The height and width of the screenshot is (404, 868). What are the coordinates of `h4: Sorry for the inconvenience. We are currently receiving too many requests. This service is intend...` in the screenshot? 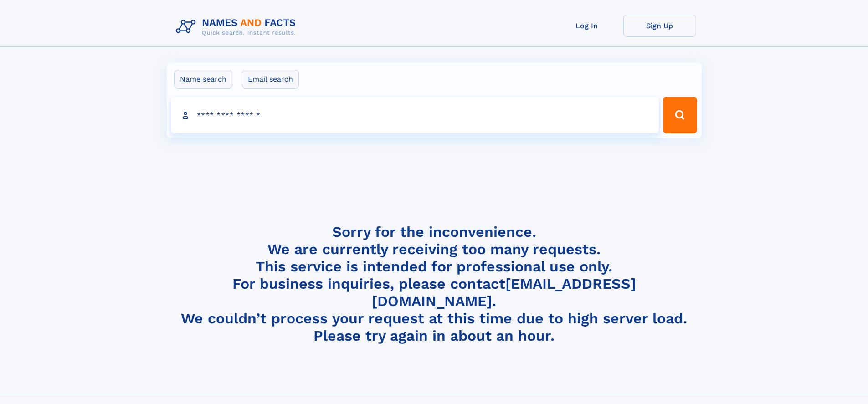 It's located at (434, 284).